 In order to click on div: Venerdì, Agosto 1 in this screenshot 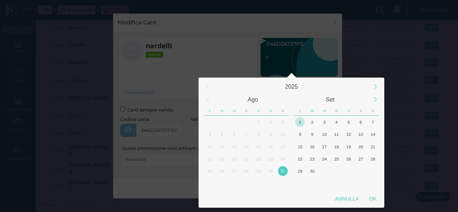, I will do `click(259, 122)`.